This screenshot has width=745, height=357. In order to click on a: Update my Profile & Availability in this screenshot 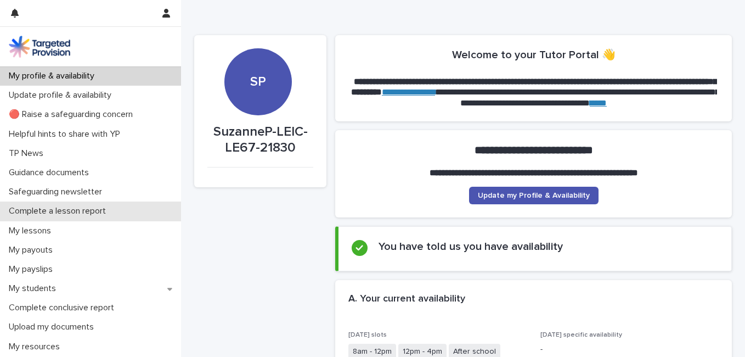, I will do `click(534, 195)`.